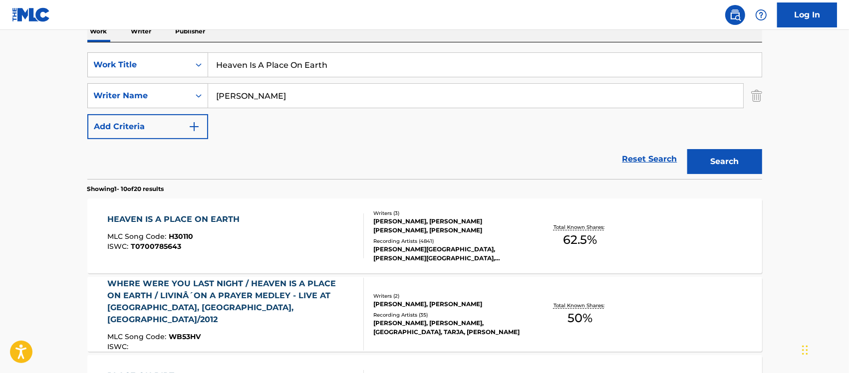 This screenshot has width=849, height=373. What do you see at coordinates (449, 241) in the screenshot?
I see `div: Recording Artists ( 4841 )` at bounding box center [449, 241].